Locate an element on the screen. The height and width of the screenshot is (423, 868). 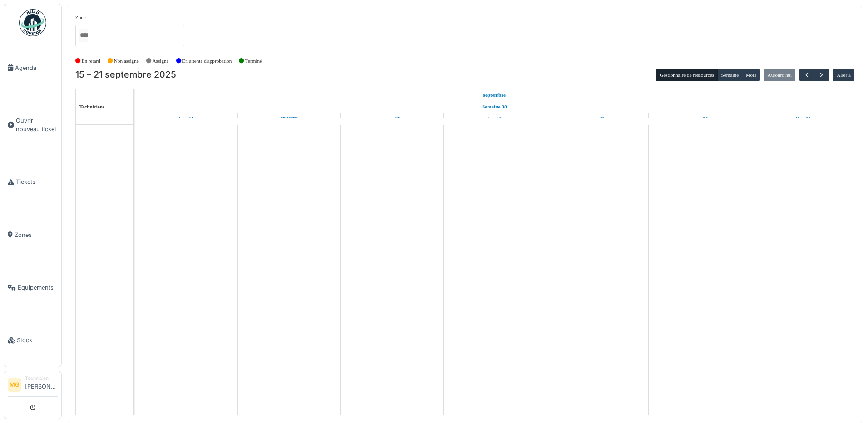
span: Zones is located at coordinates (36, 234).